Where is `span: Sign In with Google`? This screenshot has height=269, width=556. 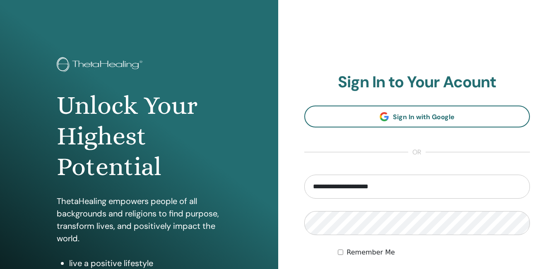 span: Sign In with Google is located at coordinates (423, 117).